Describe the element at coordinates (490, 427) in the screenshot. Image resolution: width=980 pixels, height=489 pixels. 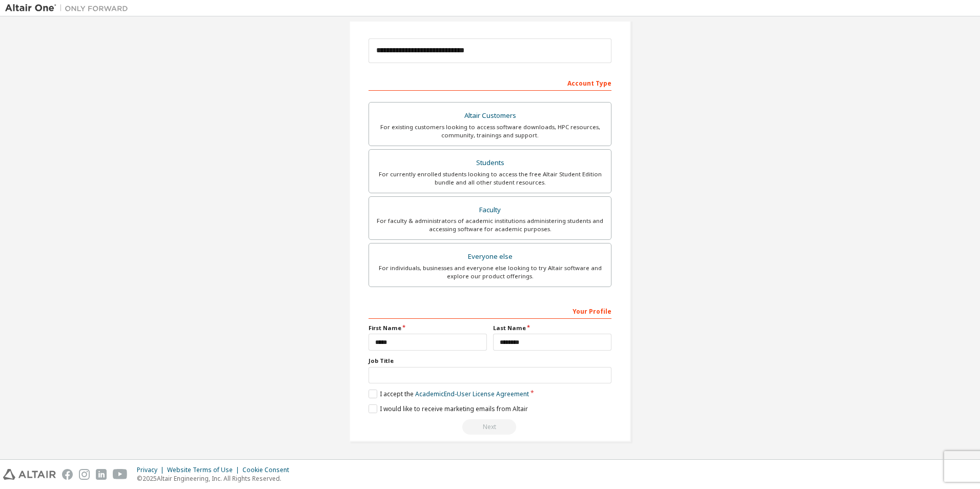
I see `div: Read and acccept EULA to continue` at that location.